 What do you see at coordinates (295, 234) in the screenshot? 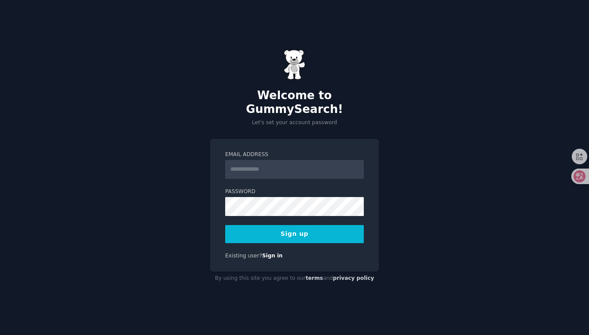
I see `button: Sign up` at bounding box center [295, 234].